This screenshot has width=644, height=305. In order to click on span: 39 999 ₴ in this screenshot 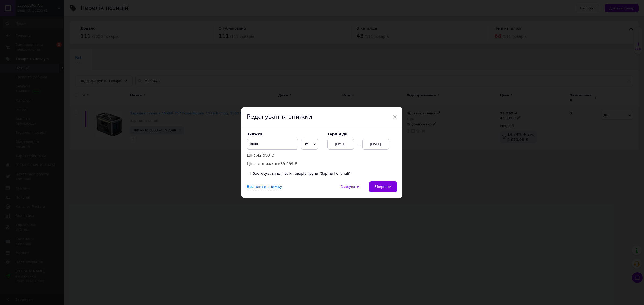, I will do `click(289, 164)`.